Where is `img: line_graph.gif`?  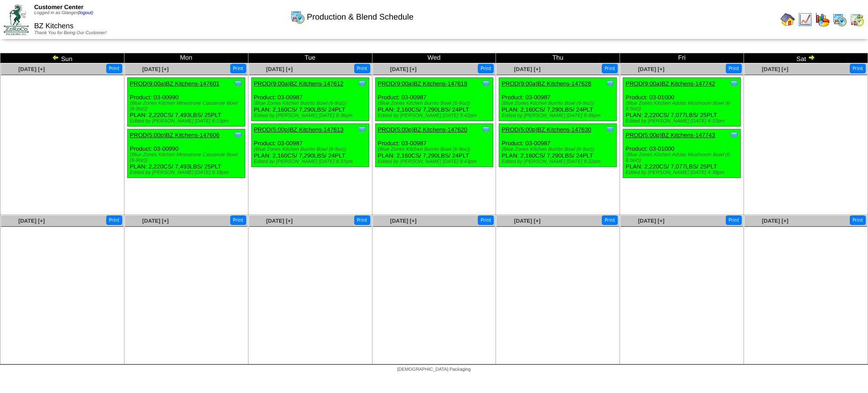 img: line_graph.gif is located at coordinates (805, 20).